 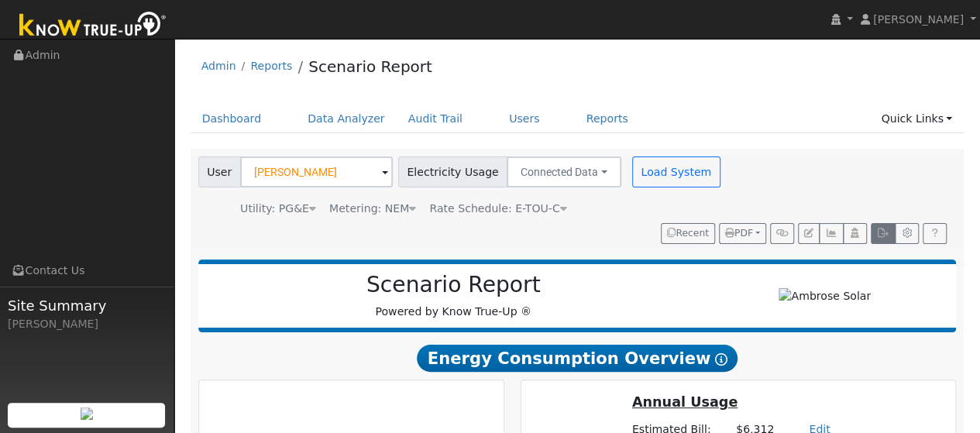 I want to click on a: Audit Trail, so click(x=435, y=118).